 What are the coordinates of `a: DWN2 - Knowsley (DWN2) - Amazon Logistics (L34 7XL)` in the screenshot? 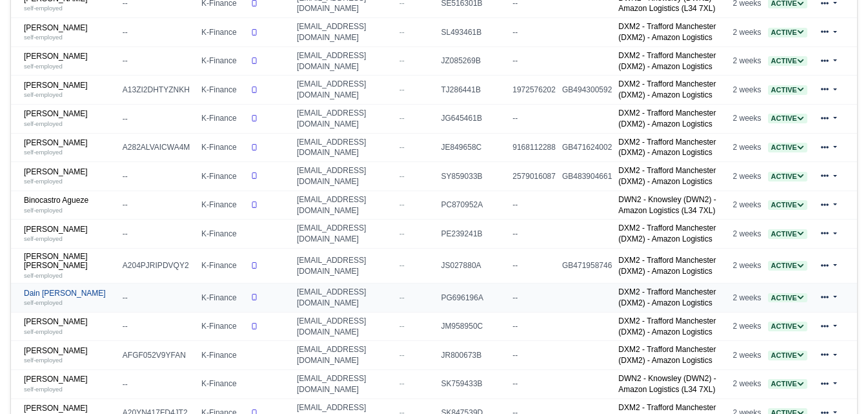 It's located at (667, 205).